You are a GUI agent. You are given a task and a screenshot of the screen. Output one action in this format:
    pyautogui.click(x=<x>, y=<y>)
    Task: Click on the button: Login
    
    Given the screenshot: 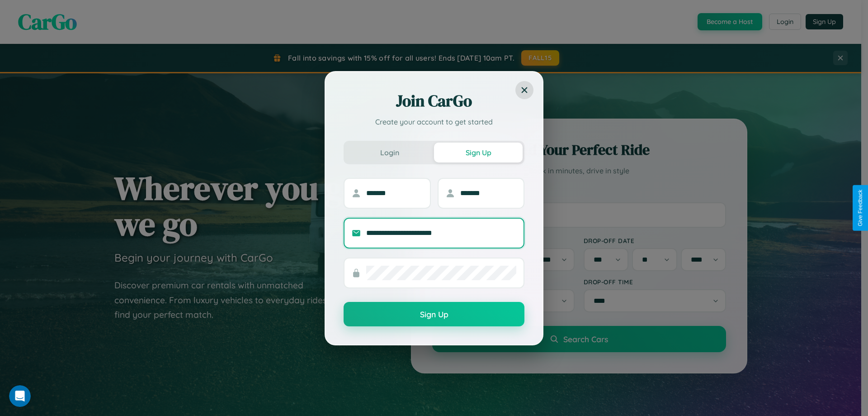 What is the action you would take?
    pyautogui.click(x=390, y=153)
    